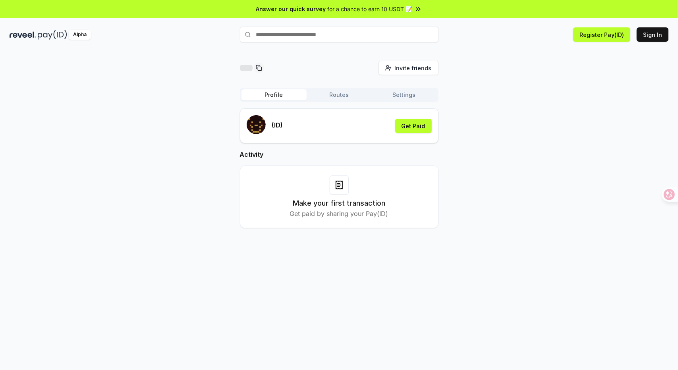  I want to click on span: Answer our quick survey, so click(291, 9).